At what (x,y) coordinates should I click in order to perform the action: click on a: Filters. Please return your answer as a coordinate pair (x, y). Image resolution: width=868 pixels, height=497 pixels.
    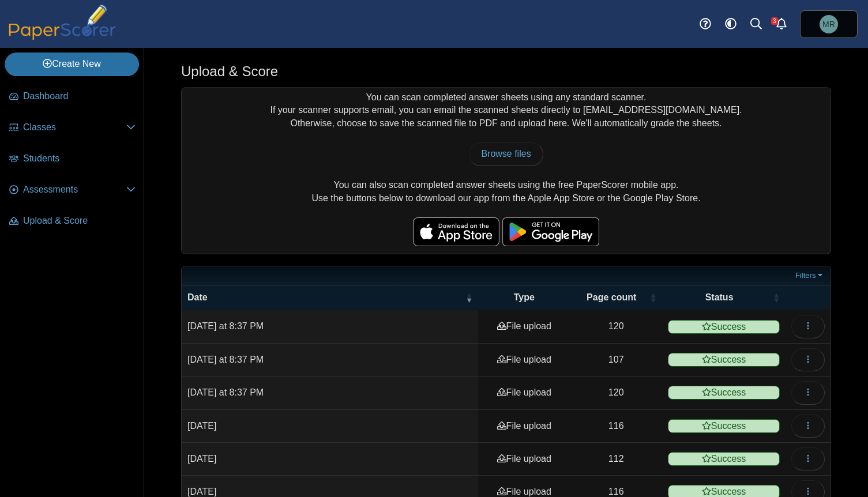
    Looking at the image, I should click on (809, 276).